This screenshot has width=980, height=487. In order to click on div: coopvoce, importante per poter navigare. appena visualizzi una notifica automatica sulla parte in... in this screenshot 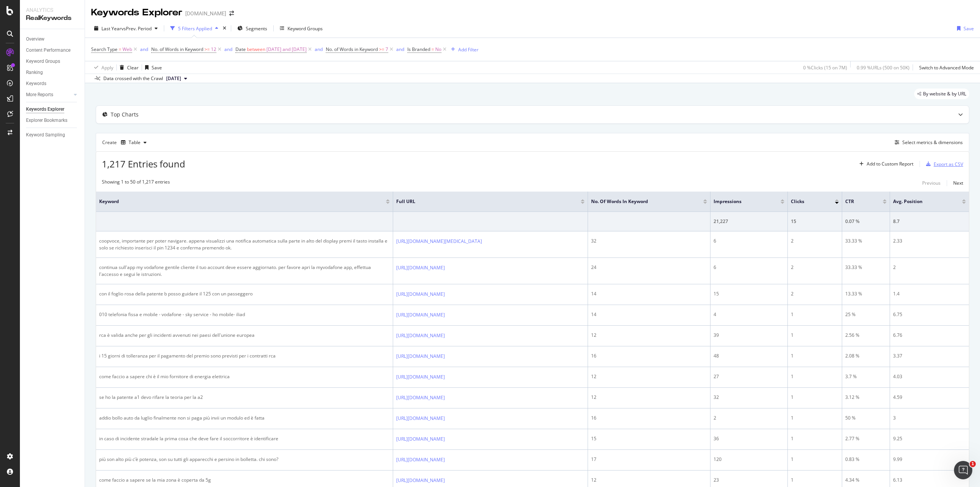, I will do `click(244, 244)`.